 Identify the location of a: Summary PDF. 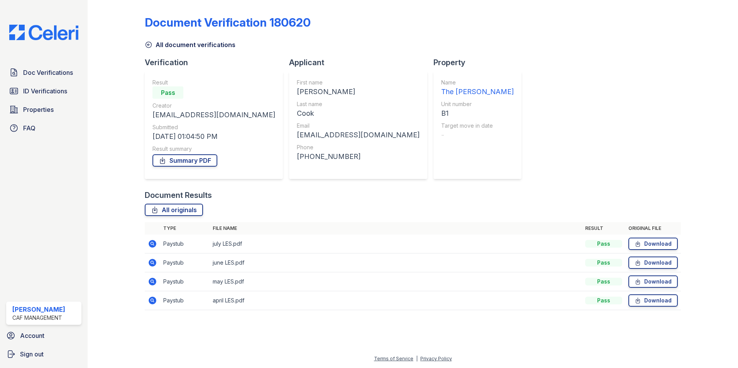
(185, 161).